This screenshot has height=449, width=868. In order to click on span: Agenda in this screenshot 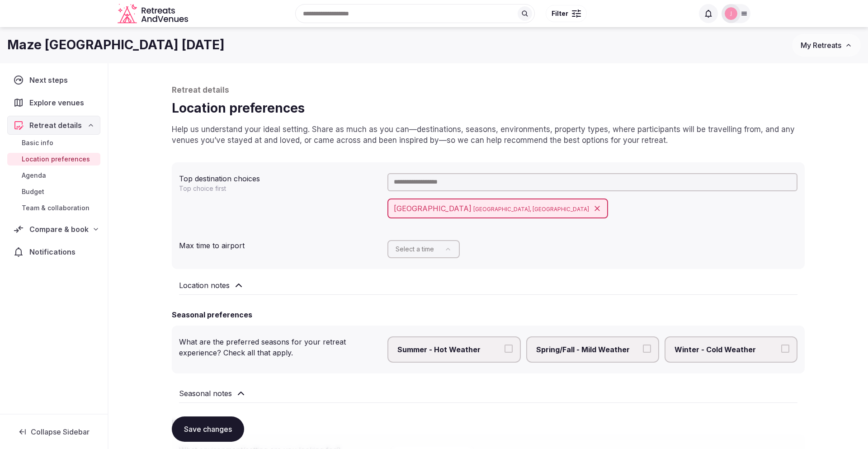, I will do `click(34, 175)`.